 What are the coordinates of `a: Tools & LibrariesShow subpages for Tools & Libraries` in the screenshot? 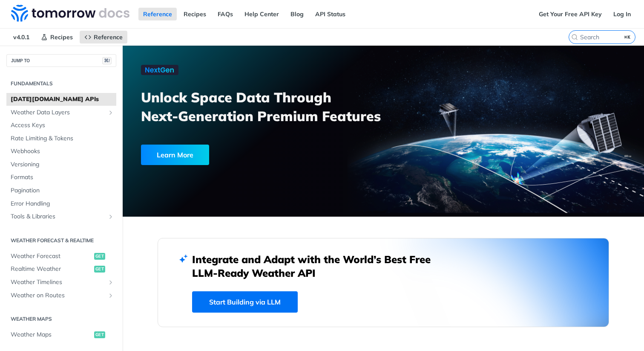 It's located at (61, 216).